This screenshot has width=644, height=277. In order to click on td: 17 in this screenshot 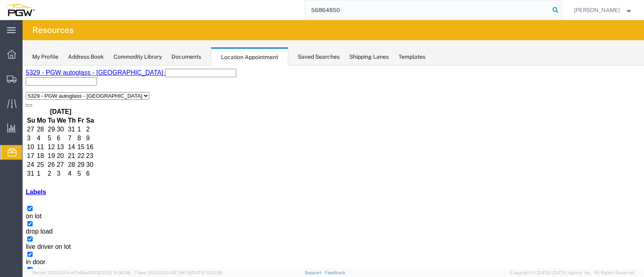, I will do `click(9, 90)`.